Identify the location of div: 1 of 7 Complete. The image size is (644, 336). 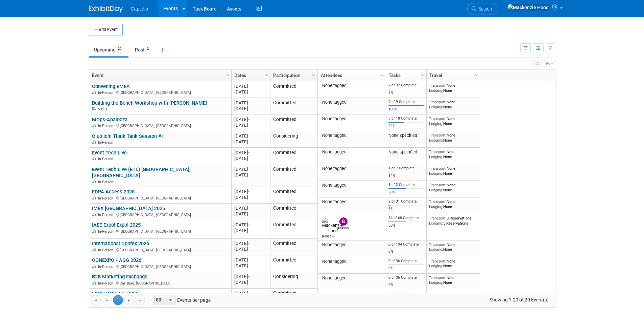
(406, 168).